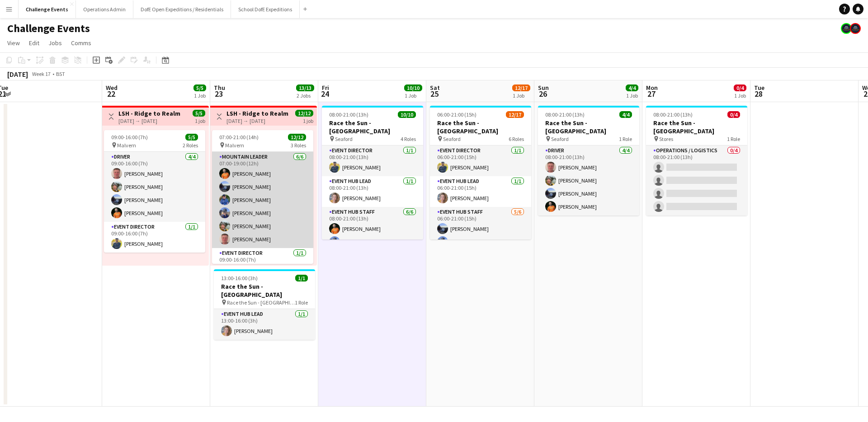 The image size is (868, 422). What do you see at coordinates (305, 88) in the screenshot?
I see `span: 13/13` at bounding box center [305, 88].